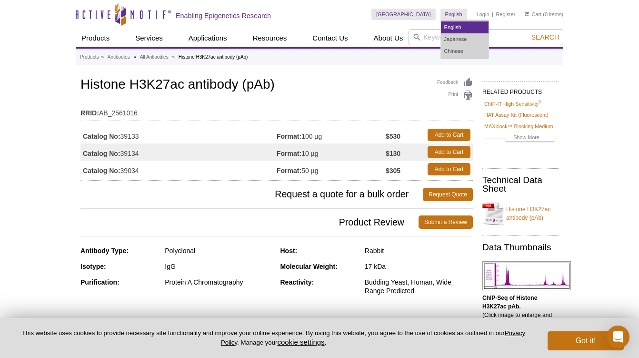 This screenshot has height=358, width=639. Describe the element at coordinates (300, 341) in the screenshot. I see `button: cookie settings` at that location.